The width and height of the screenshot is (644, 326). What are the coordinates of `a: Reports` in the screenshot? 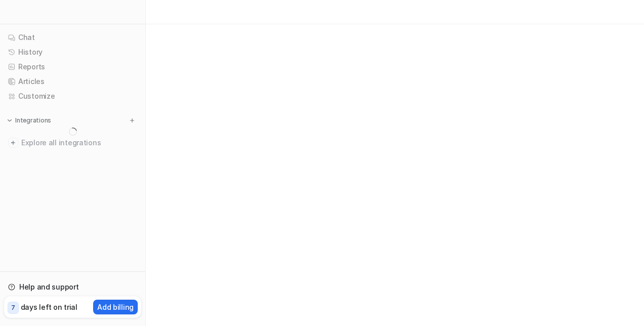 It's located at (72, 67).